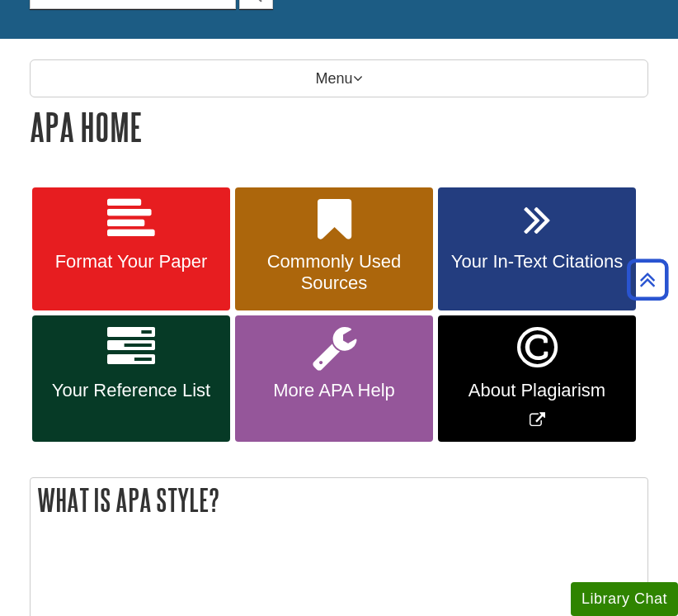 This screenshot has height=616, width=678. Describe the element at coordinates (647, 279) in the screenshot. I see `a: Back to Top` at that location.